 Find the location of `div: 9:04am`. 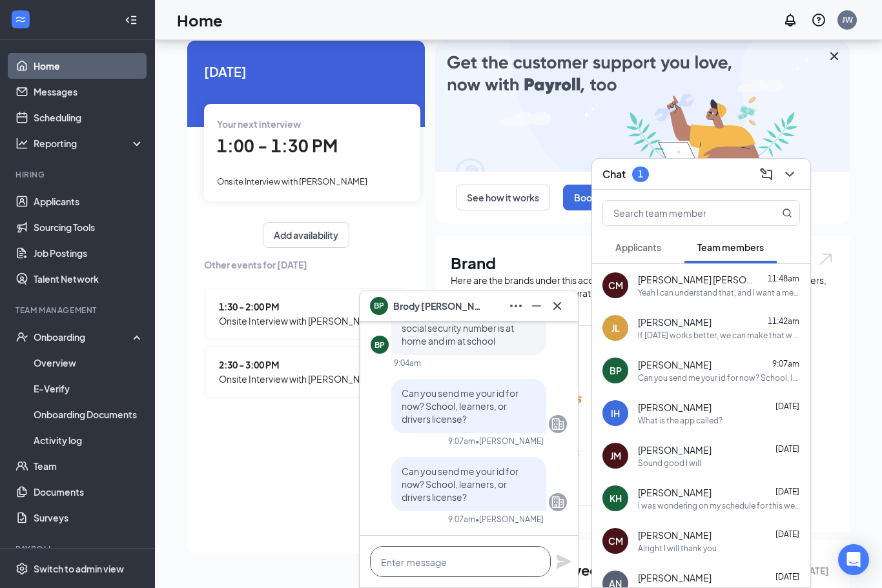

div: 9:04am is located at coordinates (407, 362).